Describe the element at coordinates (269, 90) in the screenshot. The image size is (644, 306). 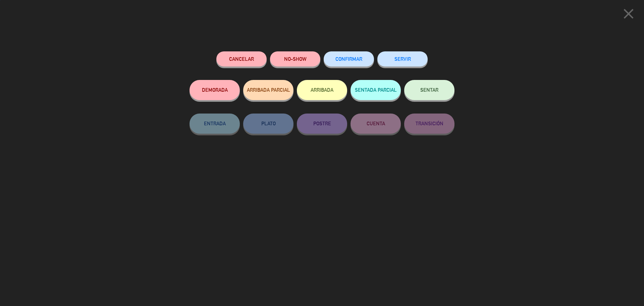
I see `button: ARRIBADA PARCIAL` at that location.